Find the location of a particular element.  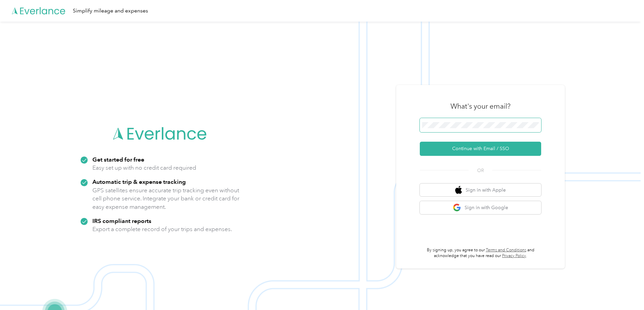

p: By signing up, you agree to our and acknowledge that you have read our . is located at coordinates (480, 253).